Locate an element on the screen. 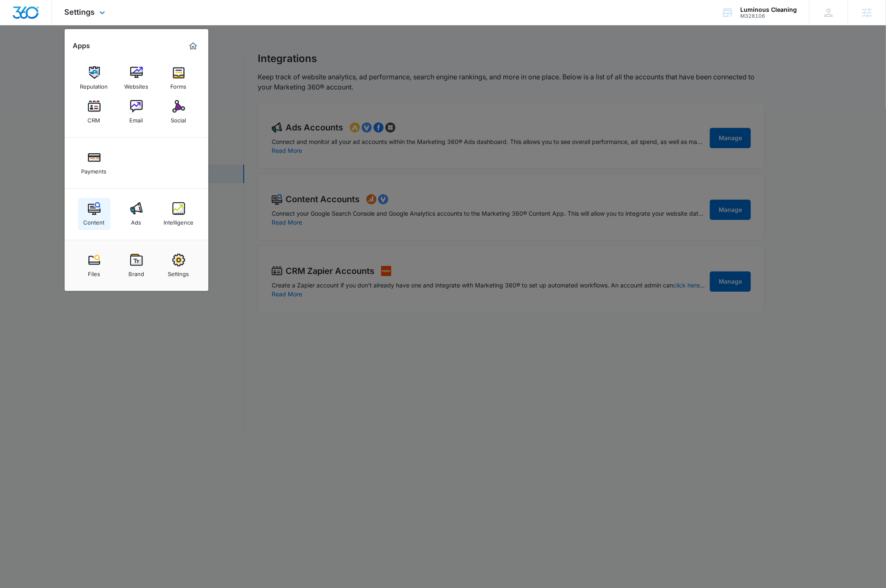 The height and width of the screenshot is (588, 886). h2: Apps is located at coordinates (82, 46).